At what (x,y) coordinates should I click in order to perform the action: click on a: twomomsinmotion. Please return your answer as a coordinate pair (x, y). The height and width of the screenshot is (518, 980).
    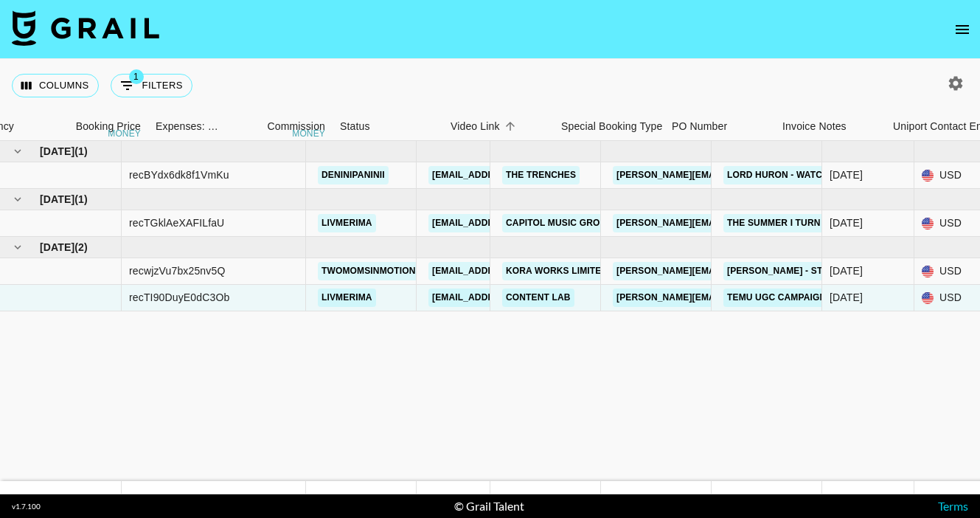
    Looking at the image, I should click on (369, 271).